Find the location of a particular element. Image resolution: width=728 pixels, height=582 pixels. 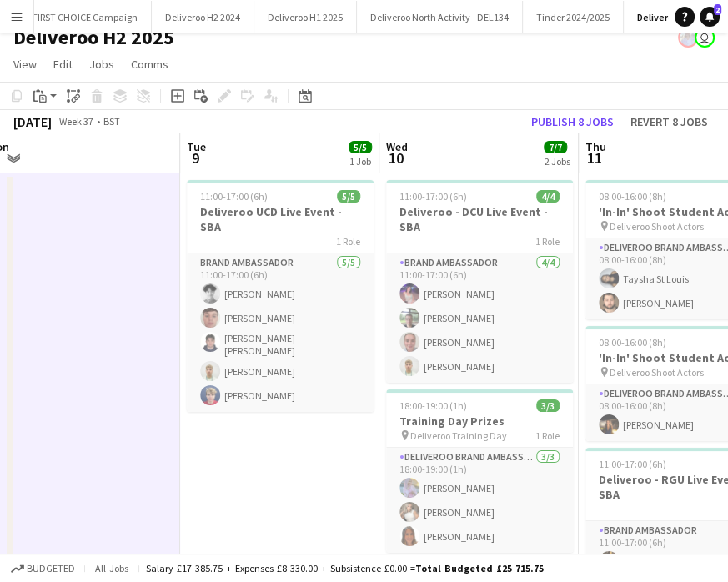

span: Wed is located at coordinates (397, 147).